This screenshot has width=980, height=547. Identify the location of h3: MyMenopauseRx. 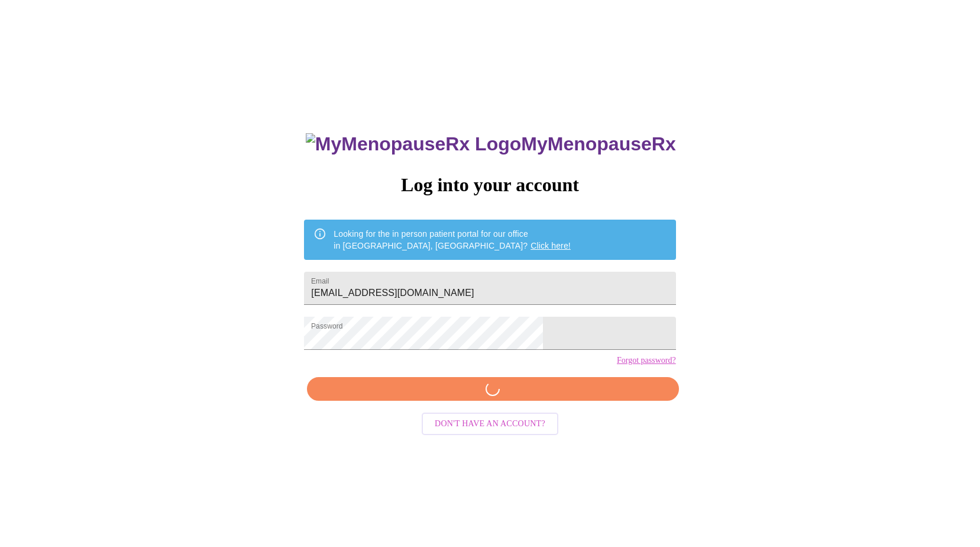
(491, 143).